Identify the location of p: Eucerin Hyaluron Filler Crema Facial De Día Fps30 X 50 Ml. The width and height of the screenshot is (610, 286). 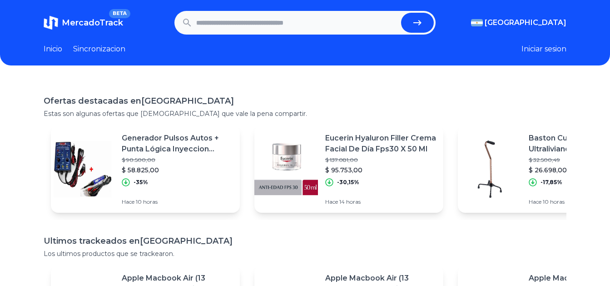
(381, 144).